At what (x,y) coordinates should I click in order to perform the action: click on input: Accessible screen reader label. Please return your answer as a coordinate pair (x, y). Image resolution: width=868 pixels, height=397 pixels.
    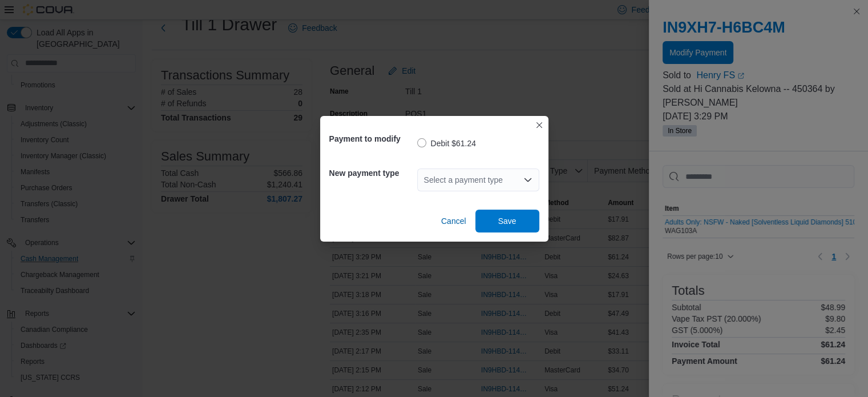
    Looking at the image, I should click on (425, 180).